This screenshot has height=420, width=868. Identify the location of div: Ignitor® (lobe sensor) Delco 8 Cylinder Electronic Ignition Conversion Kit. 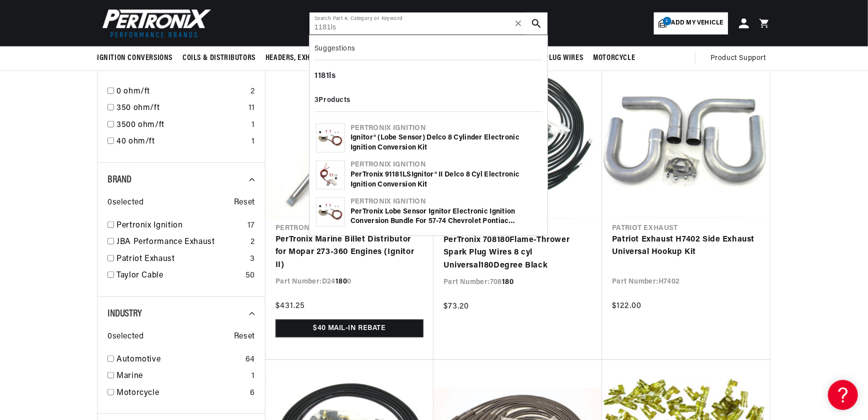
(446, 143).